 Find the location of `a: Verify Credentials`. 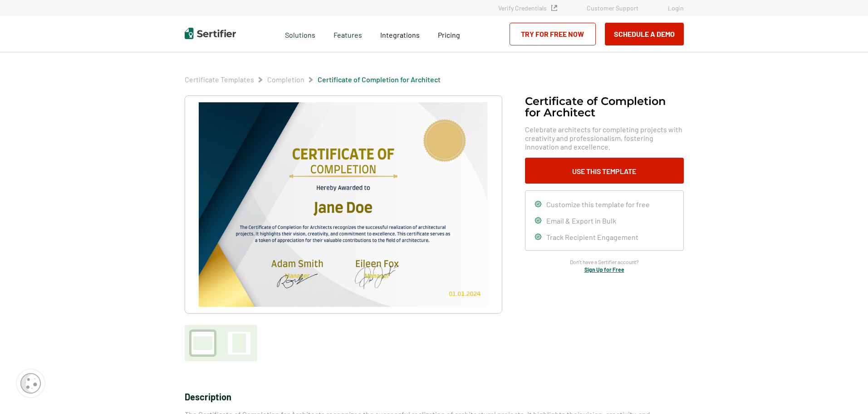

a: Verify Credentials is located at coordinates (528, 8).